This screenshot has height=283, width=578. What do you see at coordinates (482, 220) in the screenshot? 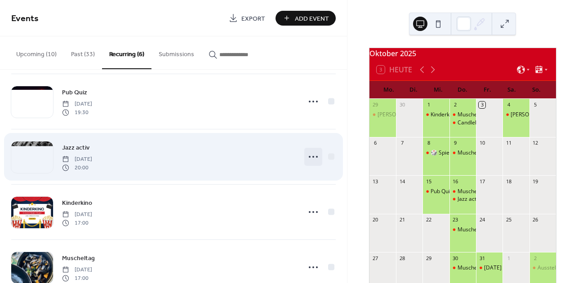
I see `div: 24` at bounding box center [482, 220].